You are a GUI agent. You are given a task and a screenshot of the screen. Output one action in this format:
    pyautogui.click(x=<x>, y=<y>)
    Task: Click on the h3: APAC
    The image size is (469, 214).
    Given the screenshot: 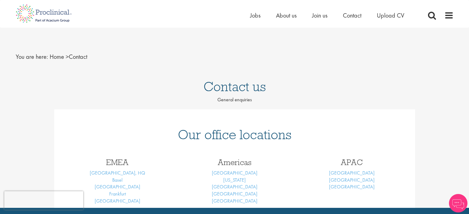 What is the action you would take?
    pyautogui.click(x=352, y=162)
    